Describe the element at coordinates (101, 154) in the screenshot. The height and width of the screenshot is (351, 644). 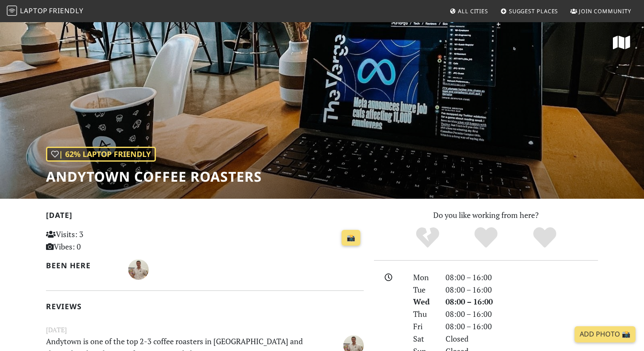
I see `div: | 62% Laptop Friendly` at that location.